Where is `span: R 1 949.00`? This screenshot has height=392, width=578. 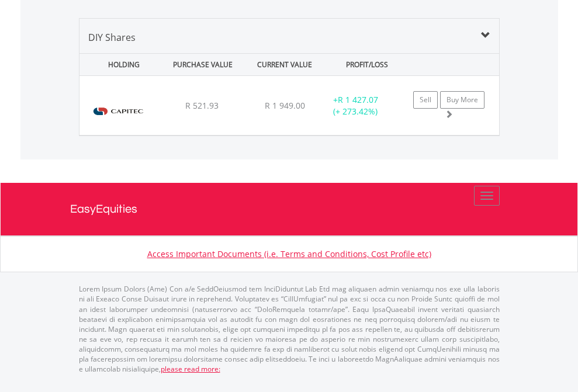
span: R 1 949.00 is located at coordinates (285, 105).